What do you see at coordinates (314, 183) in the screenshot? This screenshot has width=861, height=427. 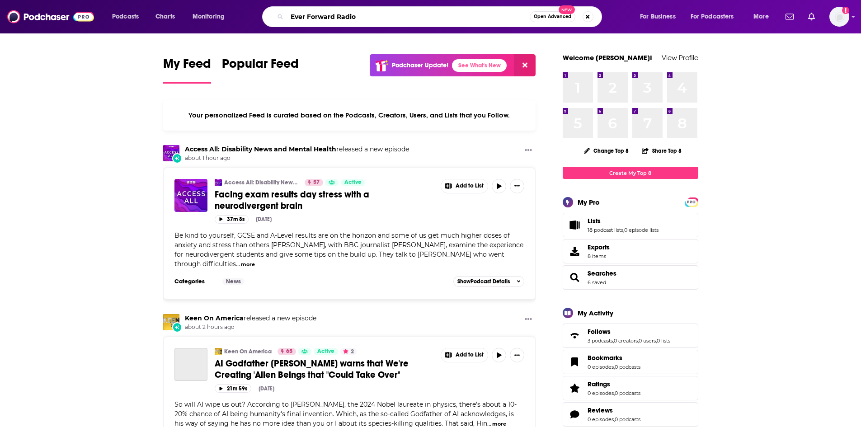 I see `a: 57` at bounding box center [314, 183].